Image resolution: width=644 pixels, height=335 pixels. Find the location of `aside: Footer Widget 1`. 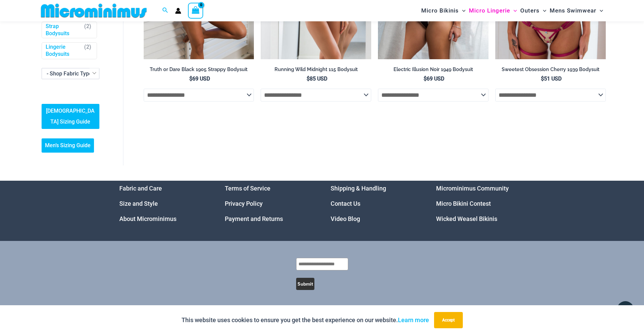

aside: Footer Widget 1 is located at coordinates (164, 203).